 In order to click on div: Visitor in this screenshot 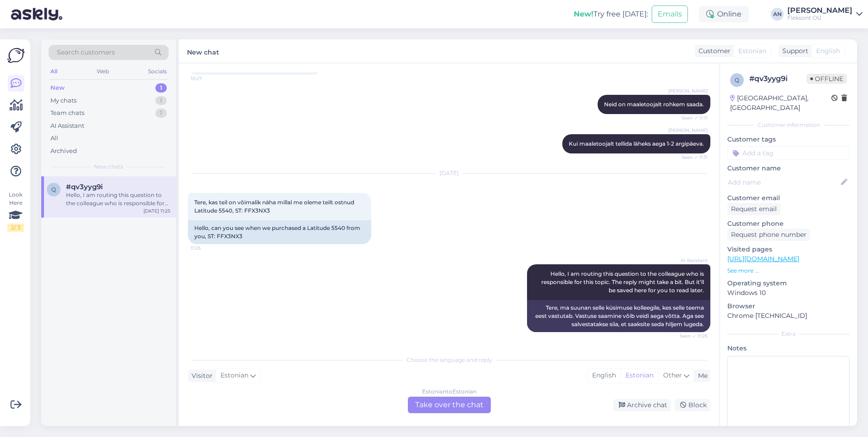, I will do `click(201, 376)`.